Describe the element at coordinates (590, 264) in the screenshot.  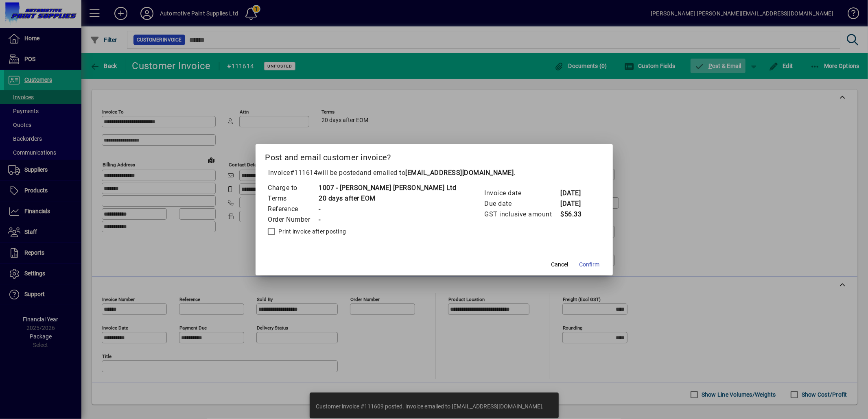
I see `span: Confirm` at that location.